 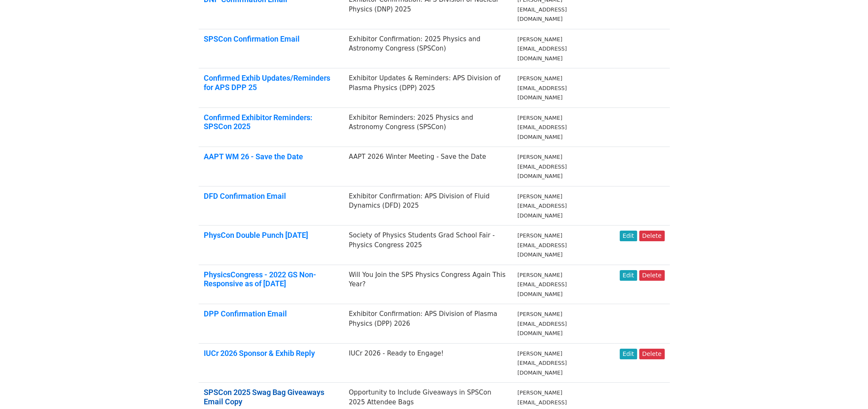 What do you see at coordinates (428, 48) in the screenshot?
I see `td: Exhibitor Confirmation: 2025 Physics and Astronomy Congress (SPSCon)` at bounding box center [428, 48].